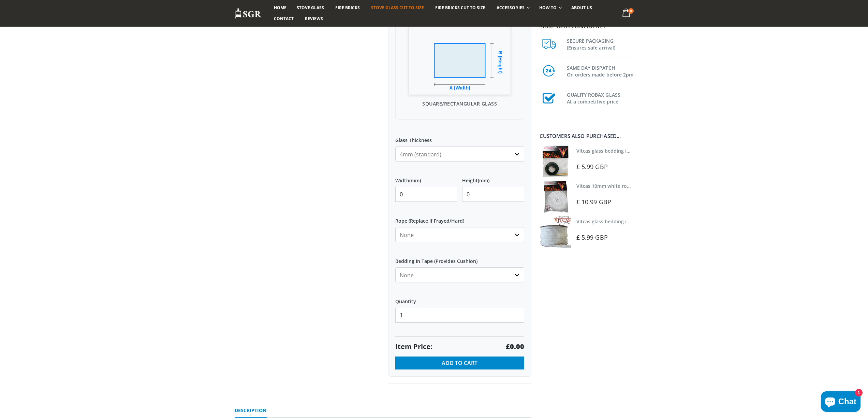  What do you see at coordinates (586, 136) in the screenshot?
I see `div: Customers also purchased...` at bounding box center [586, 136].